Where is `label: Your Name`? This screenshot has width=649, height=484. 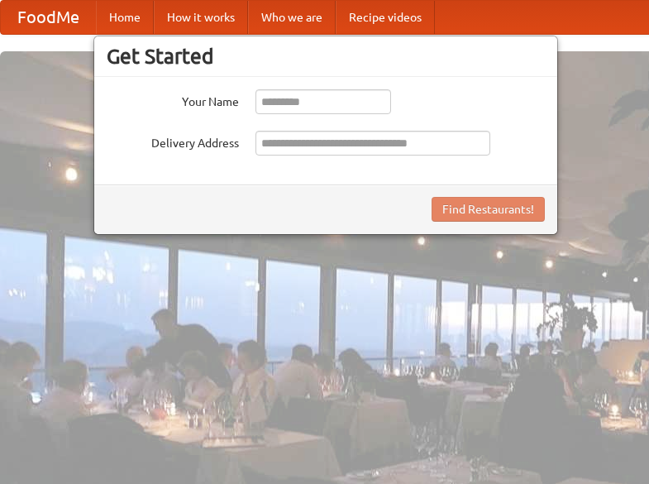 label: Your Name is located at coordinates (173, 99).